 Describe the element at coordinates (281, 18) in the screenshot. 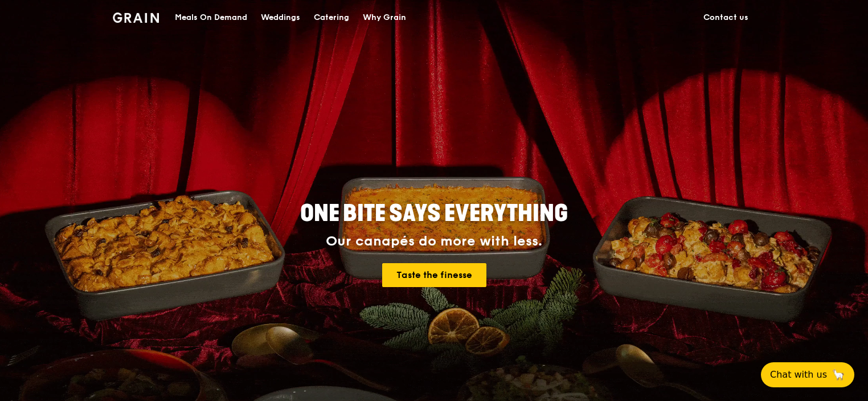

I see `div: Weddings` at that location.